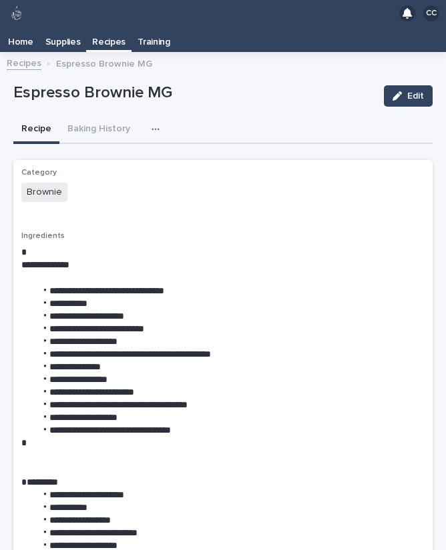  Describe the element at coordinates (44, 192) in the screenshot. I see `span: Brownie` at that location.